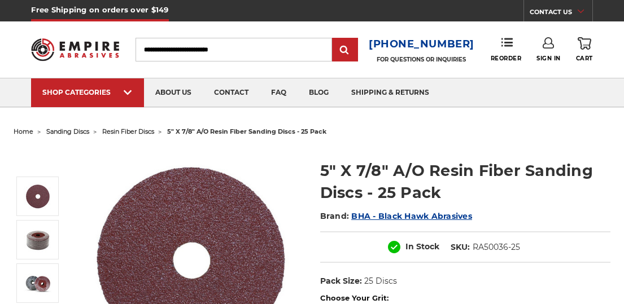  I want to click on input: Submit, so click(345, 50).